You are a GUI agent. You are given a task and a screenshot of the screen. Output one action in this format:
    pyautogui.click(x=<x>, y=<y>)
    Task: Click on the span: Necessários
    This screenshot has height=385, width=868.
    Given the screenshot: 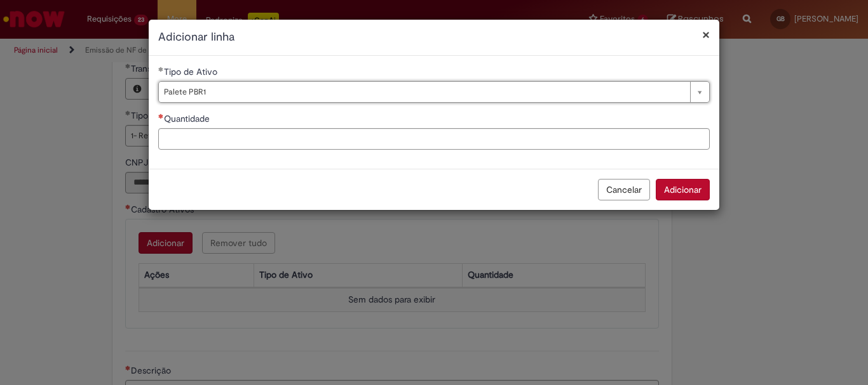 What is the action you would take?
    pyautogui.click(x=160, y=116)
    